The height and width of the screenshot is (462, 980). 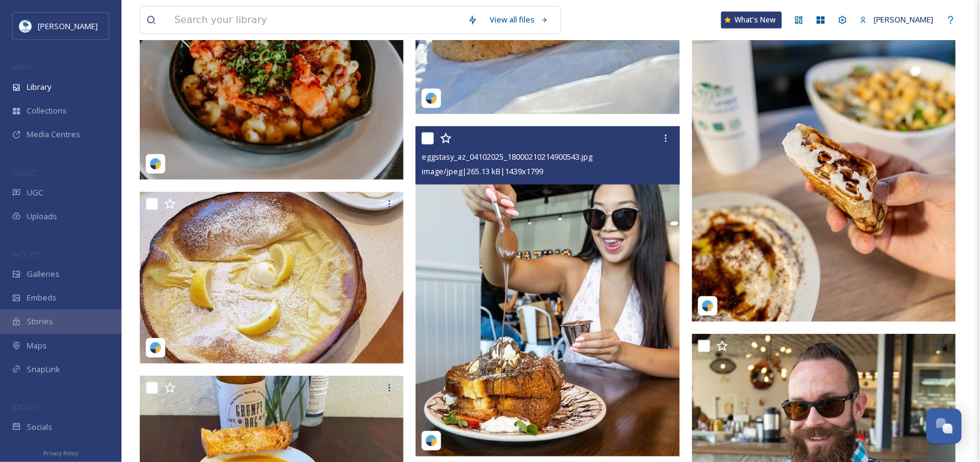 What do you see at coordinates (507, 156) in the screenshot?
I see `span: eggstasy_az_04102025_18000210214900543.jpg` at bounding box center [507, 156].